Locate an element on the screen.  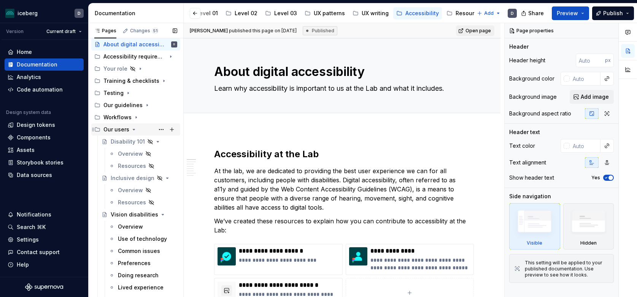
div: Background color is located at coordinates (532, 79).